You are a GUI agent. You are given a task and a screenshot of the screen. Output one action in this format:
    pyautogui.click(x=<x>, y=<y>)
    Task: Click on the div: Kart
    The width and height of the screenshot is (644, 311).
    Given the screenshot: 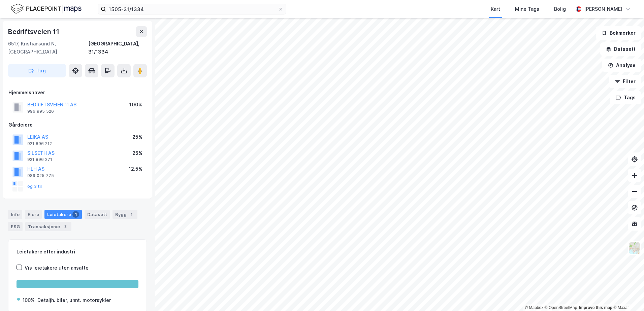 What is the action you would take?
    pyautogui.click(x=495, y=9)
    